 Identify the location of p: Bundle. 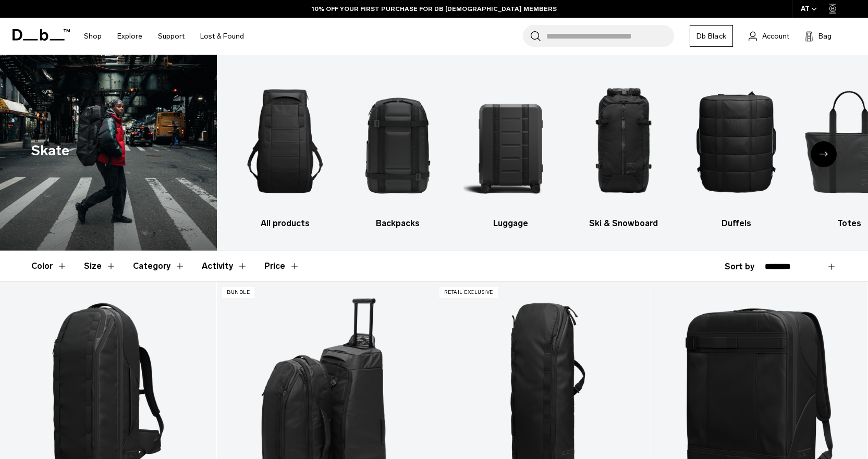
(238, 292).